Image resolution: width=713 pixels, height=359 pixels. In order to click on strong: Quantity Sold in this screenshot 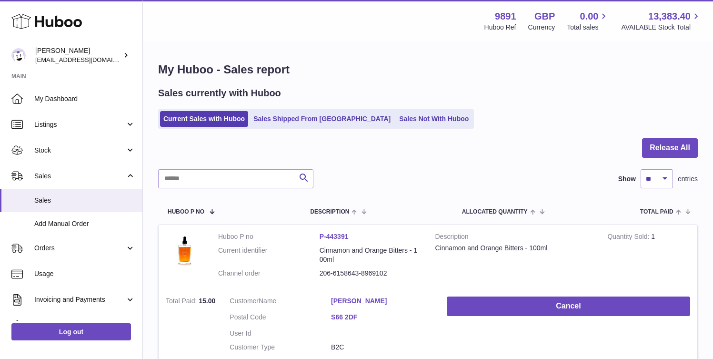, I will do `click(629, 237)`.